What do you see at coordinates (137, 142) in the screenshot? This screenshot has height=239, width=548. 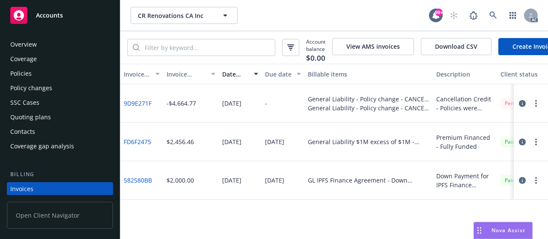 I see `a: FD6F2475` at bounding box center [137, 142].